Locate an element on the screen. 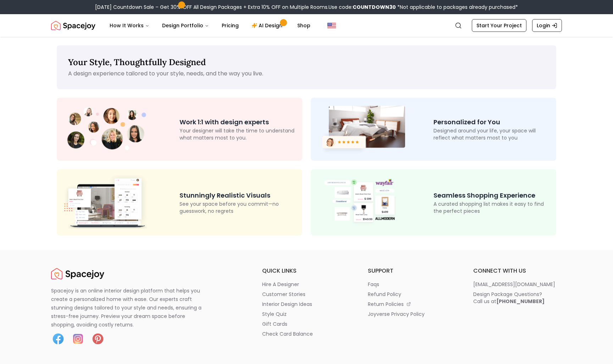 The width and height of the screenshot is (613, 364). a: hire a designer is located at coordinates (306, 285).